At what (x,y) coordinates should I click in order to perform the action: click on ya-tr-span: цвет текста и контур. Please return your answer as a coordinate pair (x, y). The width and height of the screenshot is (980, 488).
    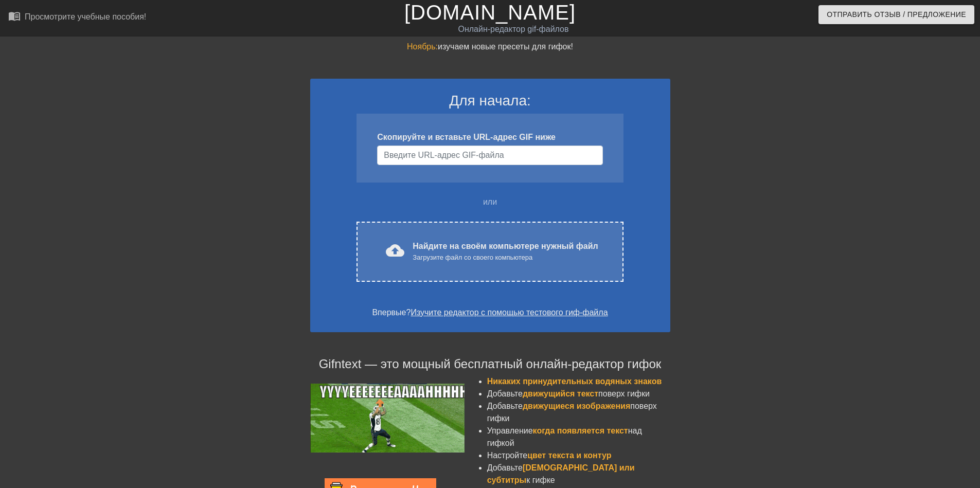
    Looking at the image, I should click on (569, 455).